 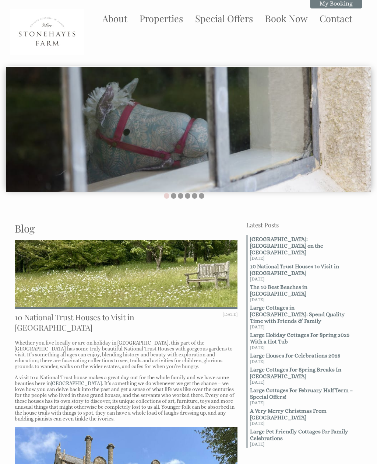 What do you see at coordinates (286, 18) in the screenshot?
I see `a: Book Now` at bounding box center [286, 18].